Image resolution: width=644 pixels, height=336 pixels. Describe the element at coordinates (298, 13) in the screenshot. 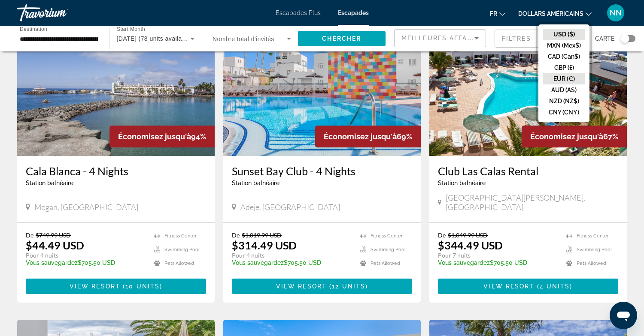

I see `a: Escapades Plus` at that location.